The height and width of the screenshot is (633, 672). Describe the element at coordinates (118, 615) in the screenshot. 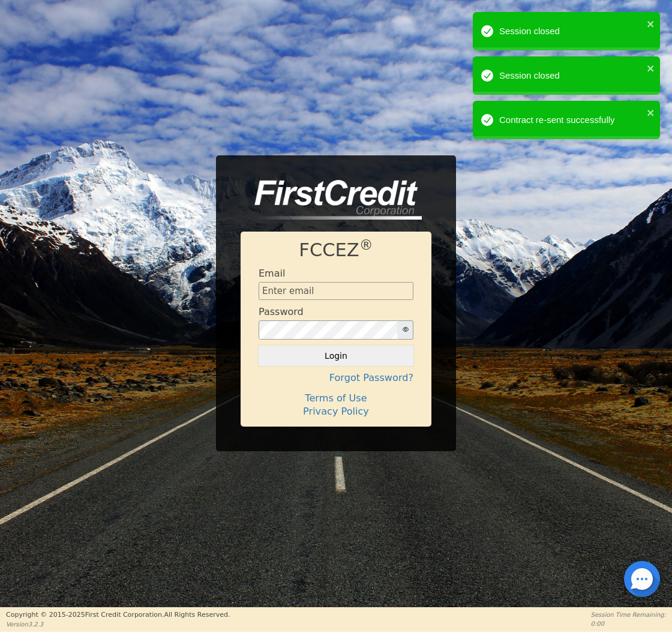

I see `p: Copyright © 2015- 2025 First Credit Corporation.` at that location.